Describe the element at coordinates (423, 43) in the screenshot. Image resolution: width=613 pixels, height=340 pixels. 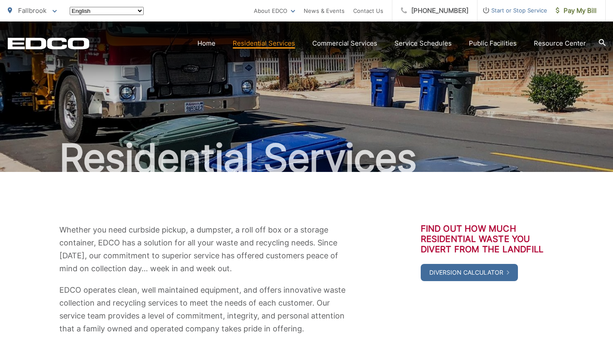
I see `a: Service Schedules` at that location.